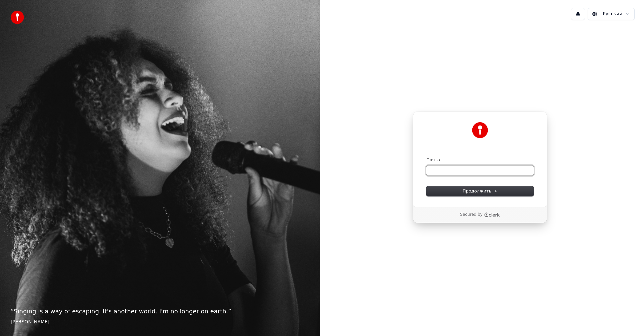 This screenshot has height=336, width=640. Describe the element at coordinates (480, 191) in the screenshot. I see `button: Продолжить` at that location.